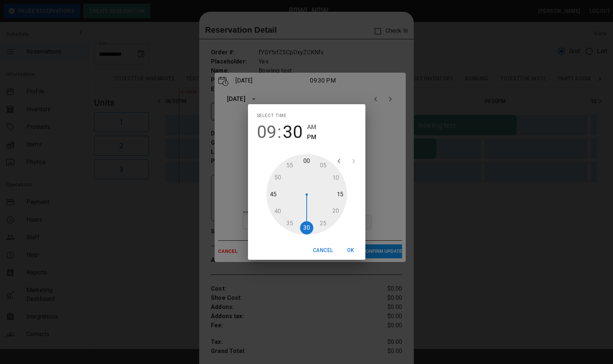  What do you see at coordinates (312, 137) in the screenshot?
I see `span: PM` at bounding box center [312, 137].